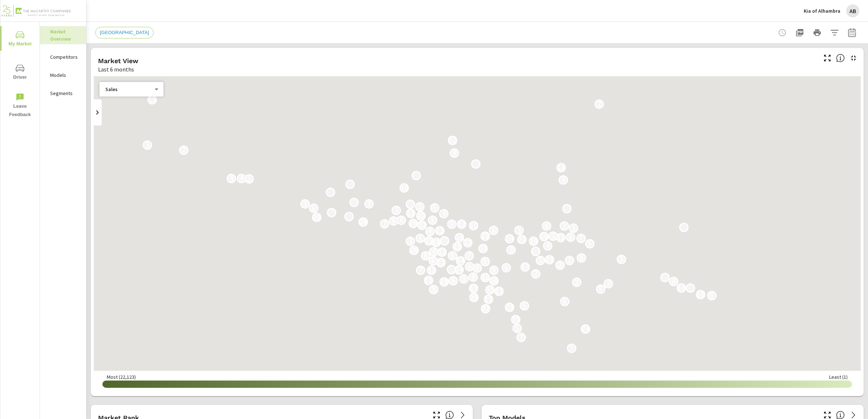 The image size is (868, 419). What do you see at coordinates (63, 93) in the screenshot?
I see `div: Segments` at bounding box center [63, 93].